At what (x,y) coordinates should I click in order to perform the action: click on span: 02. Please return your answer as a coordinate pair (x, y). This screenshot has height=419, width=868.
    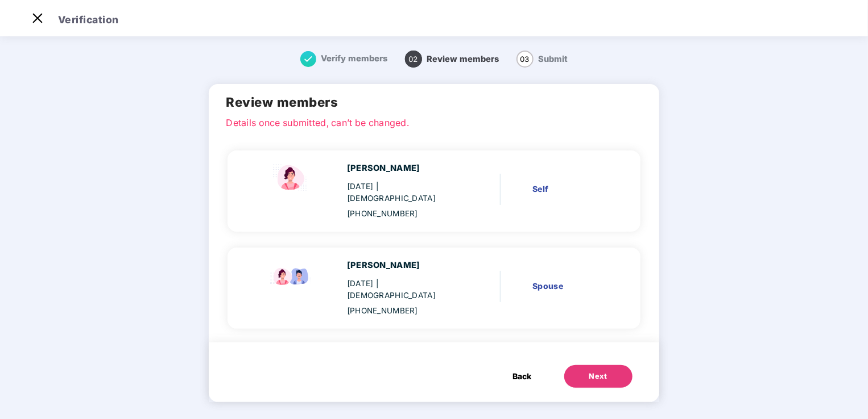
    Looking at the image, I should click on (414, 59).